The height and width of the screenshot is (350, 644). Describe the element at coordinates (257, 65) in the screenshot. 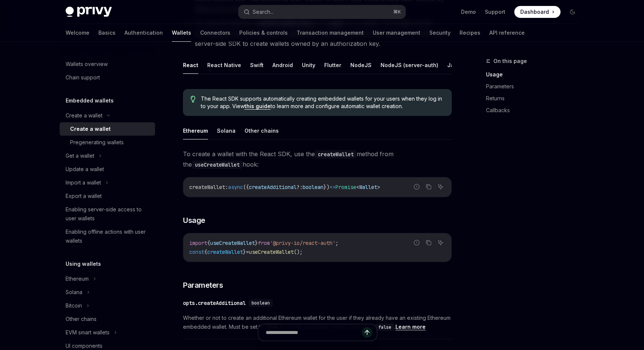

I see `button: Swift` at that location.